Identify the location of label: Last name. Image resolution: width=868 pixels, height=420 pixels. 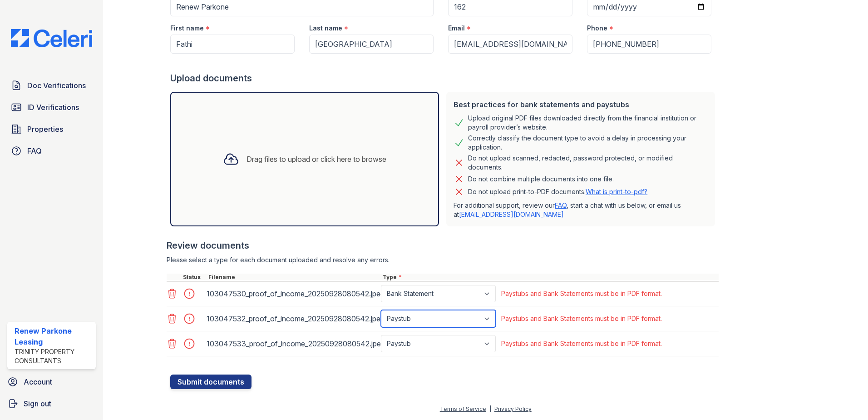
(326, 28).